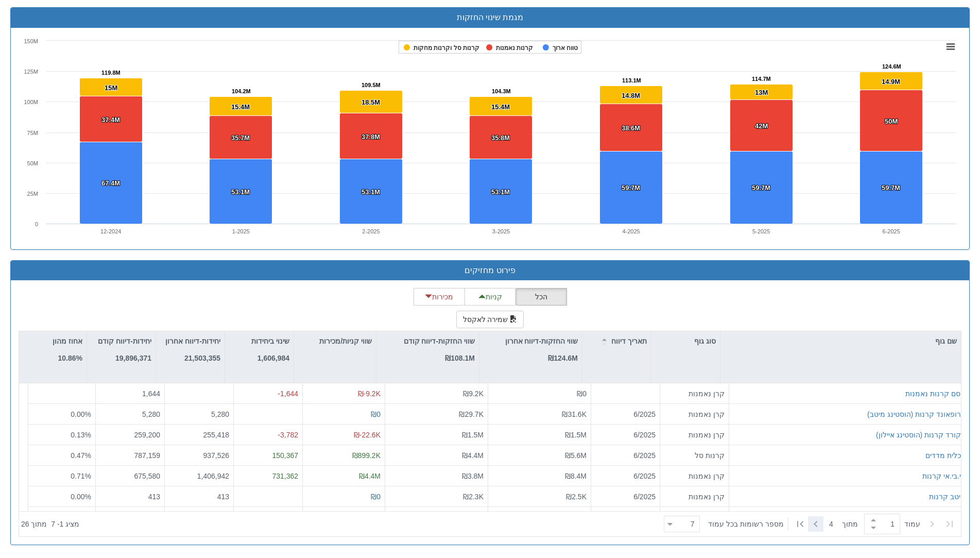  I want to click on tspan: 104.3M, so click(501, 91).